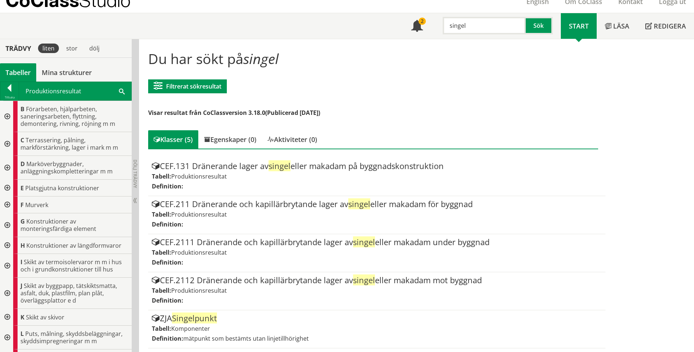  I want to click on span: Läsa, so click(621, 26).